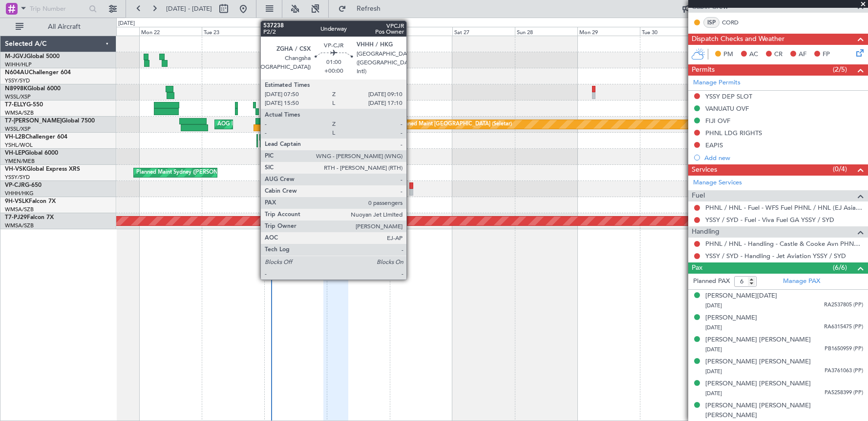 This screenshot has width=868, height=421. I want to click on span: N604AU, so click(17, 73).